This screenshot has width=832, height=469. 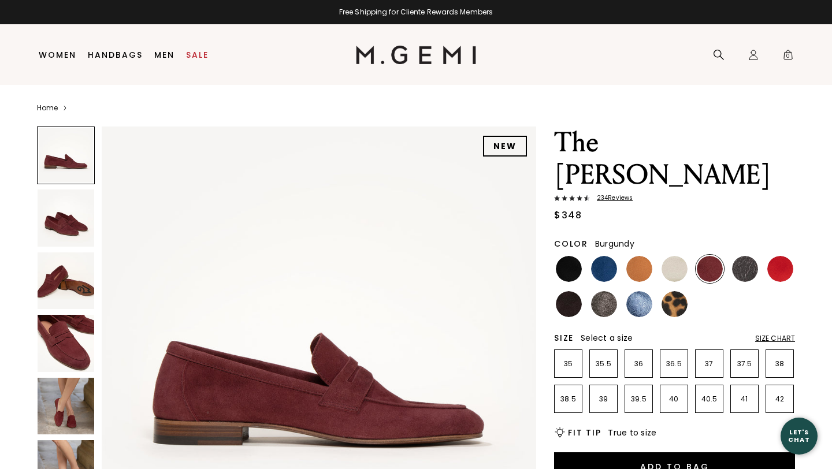 I want to click on a: Handbags, so click(x=115, y=55).